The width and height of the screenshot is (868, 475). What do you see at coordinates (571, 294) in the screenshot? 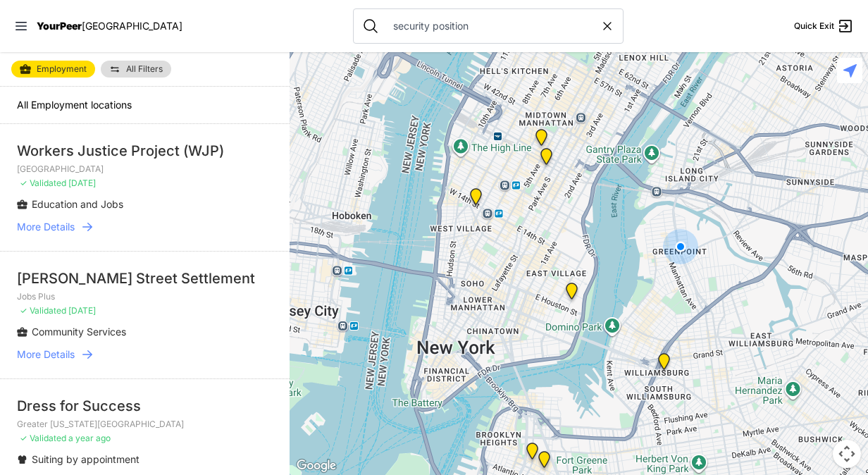
I see `div: Jobs Plus` at bounding box center [571, 294].